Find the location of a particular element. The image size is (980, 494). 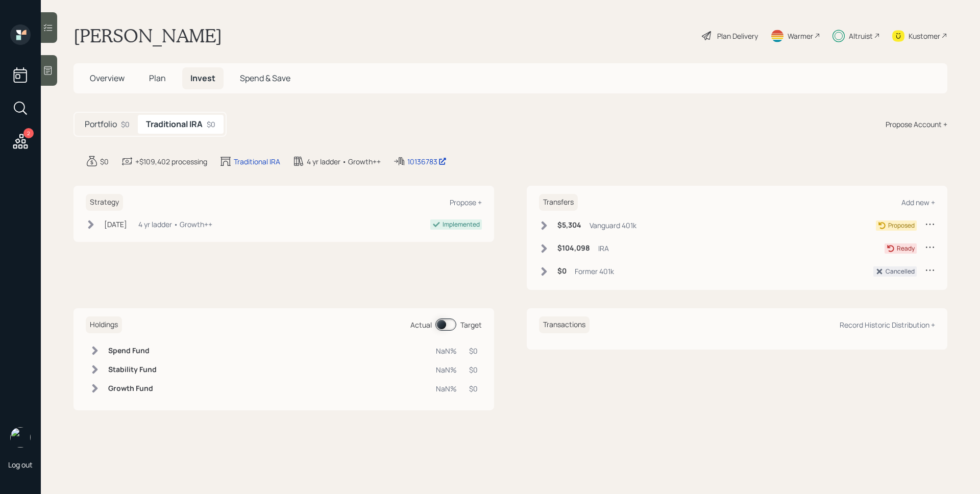

div: Propose + is located at coordinates (466, 202).